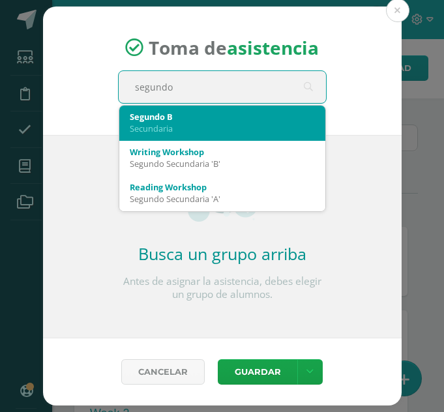 The height and width of the screenshot is (412, 444). What do you see at coordinates (222, 187) in the screenshot?
I see `div: Reading Workshop` at bounding box center [222, 187].